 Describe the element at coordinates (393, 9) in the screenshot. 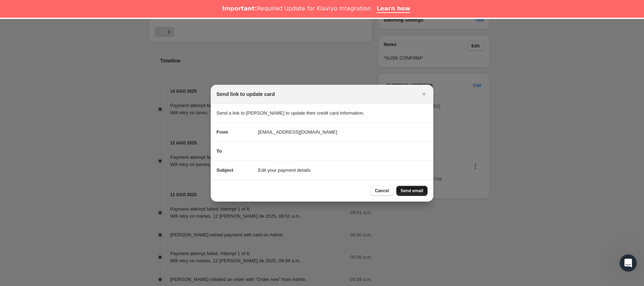

I see `a: Learn how` at that location.